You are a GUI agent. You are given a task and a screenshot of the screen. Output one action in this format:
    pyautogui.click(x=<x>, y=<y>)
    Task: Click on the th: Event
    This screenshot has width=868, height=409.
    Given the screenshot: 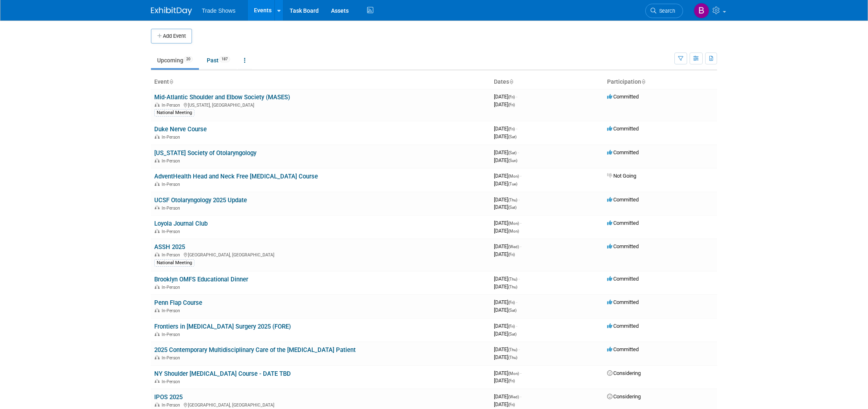 What is the action you would take?
    pyautogui.click(x=320, y=82)
    